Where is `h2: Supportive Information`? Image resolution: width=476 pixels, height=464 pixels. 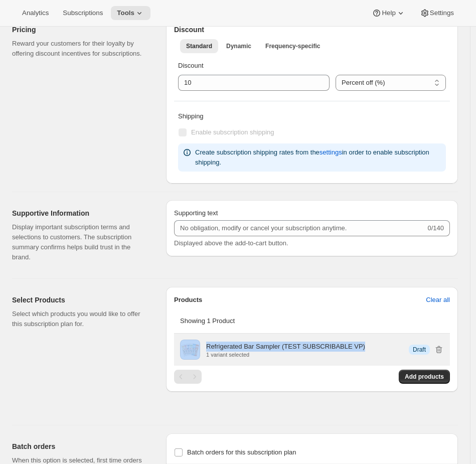 h2: Supportive Information is located at coordinates (80, 213).